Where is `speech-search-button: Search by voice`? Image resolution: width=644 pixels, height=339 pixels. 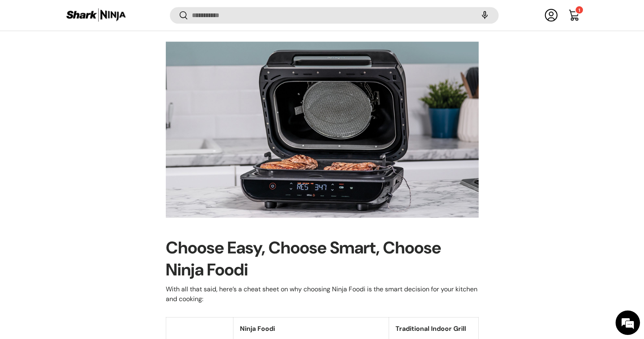
speech-search-button: Search by voice is located at coordinates (485, 16).